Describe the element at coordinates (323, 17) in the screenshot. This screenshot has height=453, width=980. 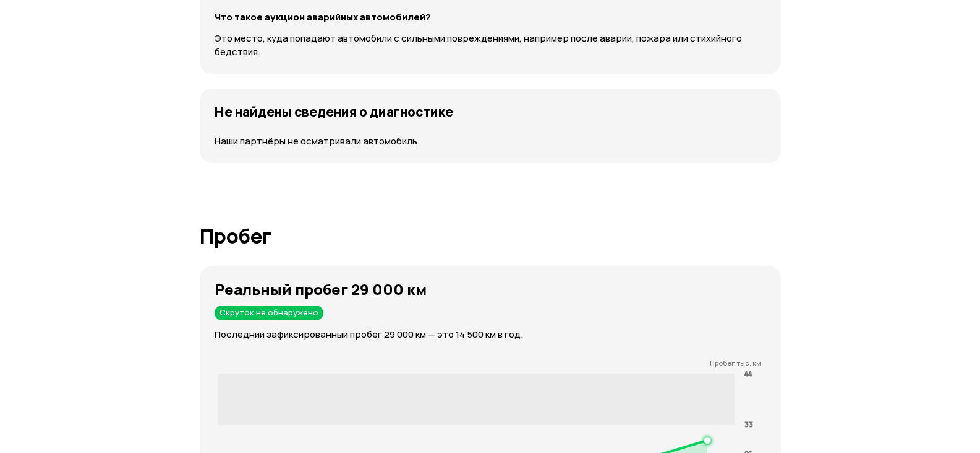
I see `strong: Что такое аукцион аварийных автомобилей?` at that location.